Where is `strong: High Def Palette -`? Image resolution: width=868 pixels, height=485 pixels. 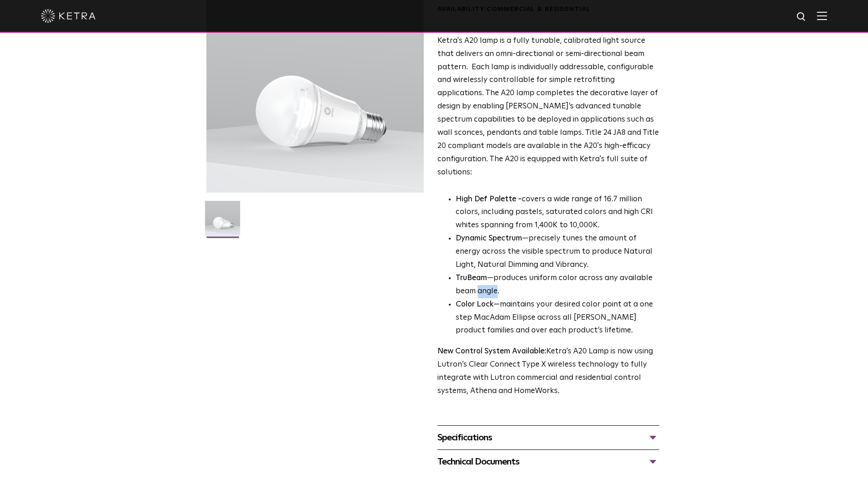 strong: High Def Palette - is located at coordinates (489, 199).